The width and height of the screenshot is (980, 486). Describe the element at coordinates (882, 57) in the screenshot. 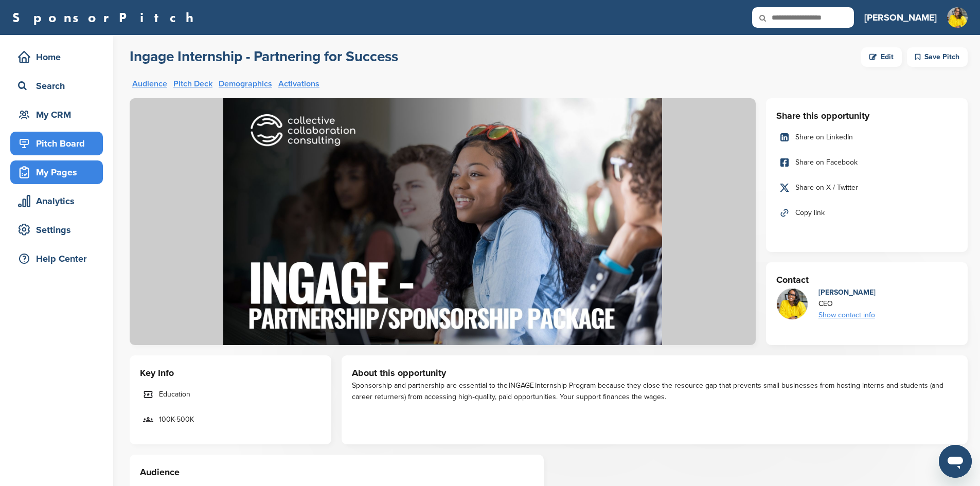

I see `a: Edit` at that location.